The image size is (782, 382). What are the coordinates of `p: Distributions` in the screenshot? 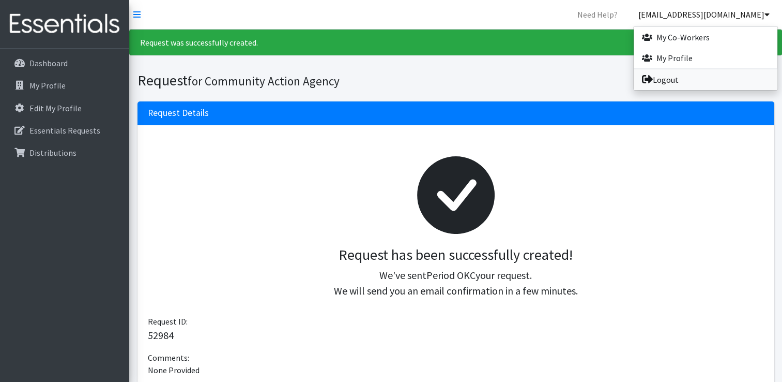 It's located at (53, 153).